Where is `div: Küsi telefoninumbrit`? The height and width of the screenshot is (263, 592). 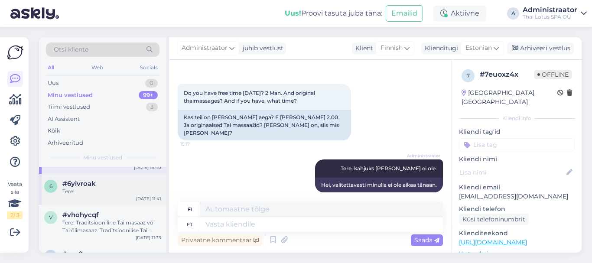
div: Küsi telefoninumbrit is located at coordinates (494, 219).